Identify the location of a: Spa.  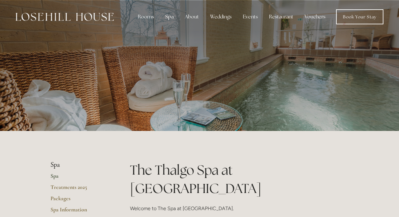
(80, 178).